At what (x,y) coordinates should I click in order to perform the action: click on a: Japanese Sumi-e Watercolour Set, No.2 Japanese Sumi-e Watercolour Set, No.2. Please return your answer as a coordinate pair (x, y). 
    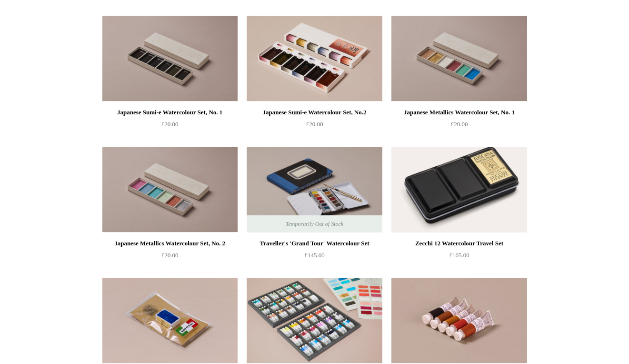
    Looking at the image, I should click on (314, 58).